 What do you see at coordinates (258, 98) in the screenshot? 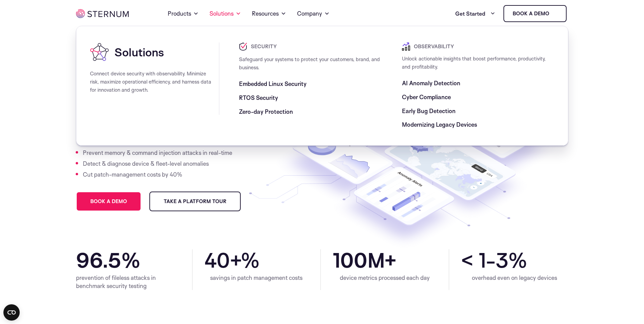
I see `a: RTOS Security` at bounding box center [258, 98].